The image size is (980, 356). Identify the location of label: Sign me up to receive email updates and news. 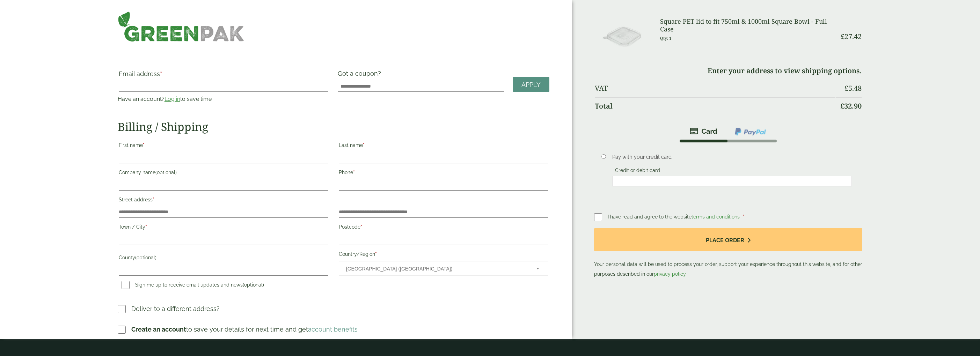
(193, 286).